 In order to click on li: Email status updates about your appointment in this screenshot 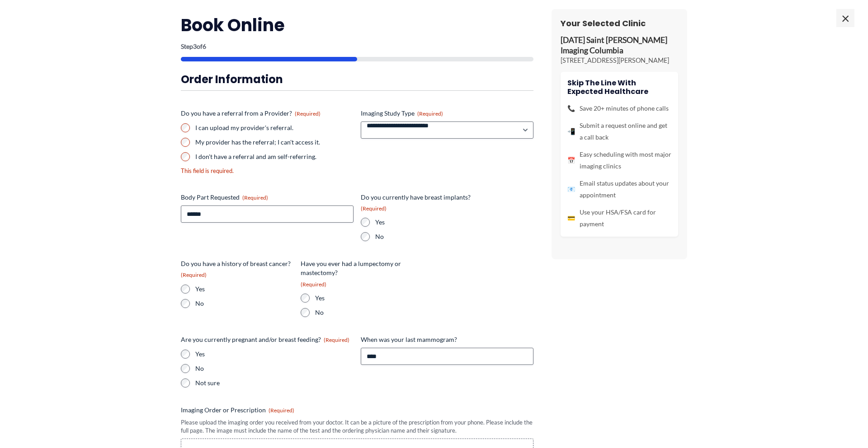, I will do `click(619, 189)`.